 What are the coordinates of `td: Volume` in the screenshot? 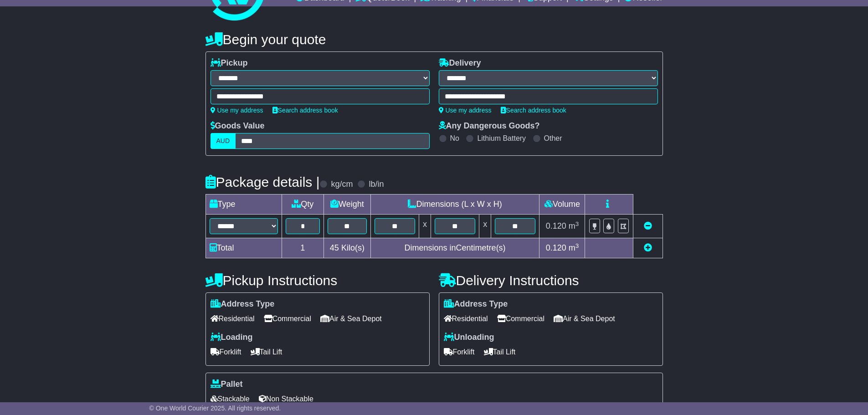 It's located at (563, 205).